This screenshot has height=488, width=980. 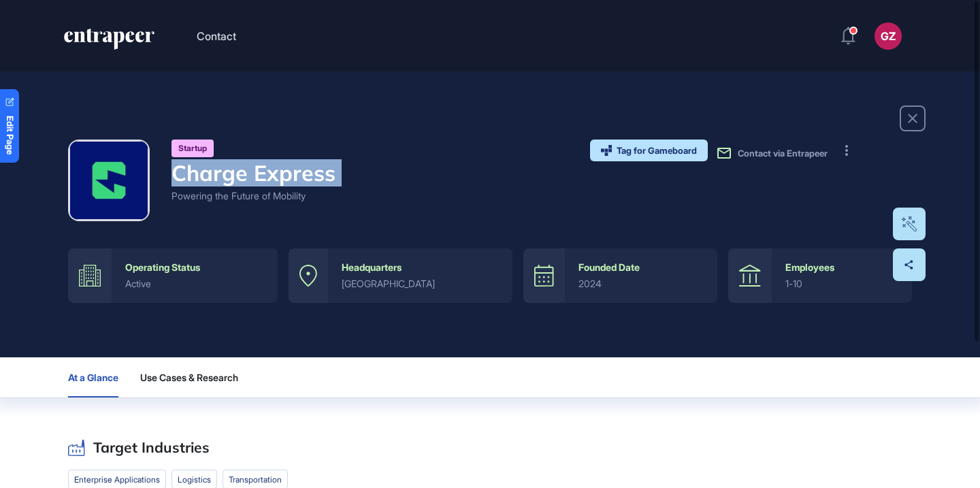 What do you see at coordinates (609, 268) in the screenshot?
I see `div: Founded Date` at bounding box center [609, 268].